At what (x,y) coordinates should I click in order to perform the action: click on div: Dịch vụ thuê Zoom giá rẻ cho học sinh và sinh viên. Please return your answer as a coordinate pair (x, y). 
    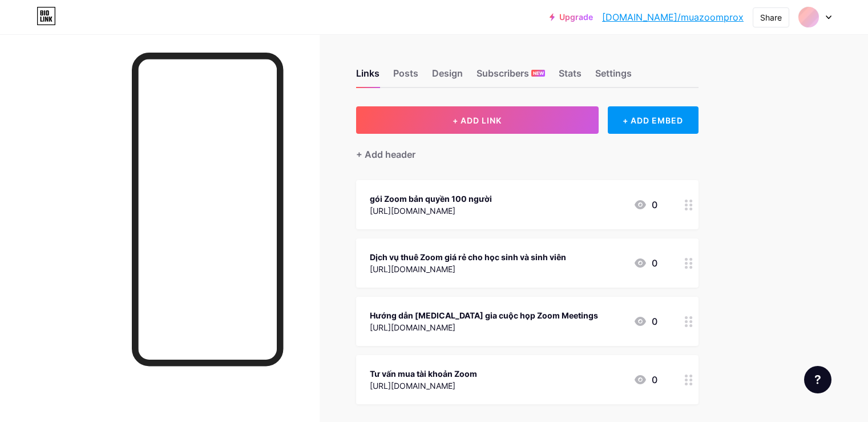
    Looking at the image, I should click on (469, 256).